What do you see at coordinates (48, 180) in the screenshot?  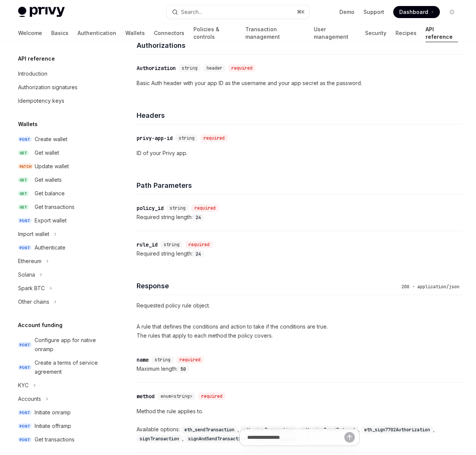 I see `div: Get wallets` at bounding box center [48, 180].